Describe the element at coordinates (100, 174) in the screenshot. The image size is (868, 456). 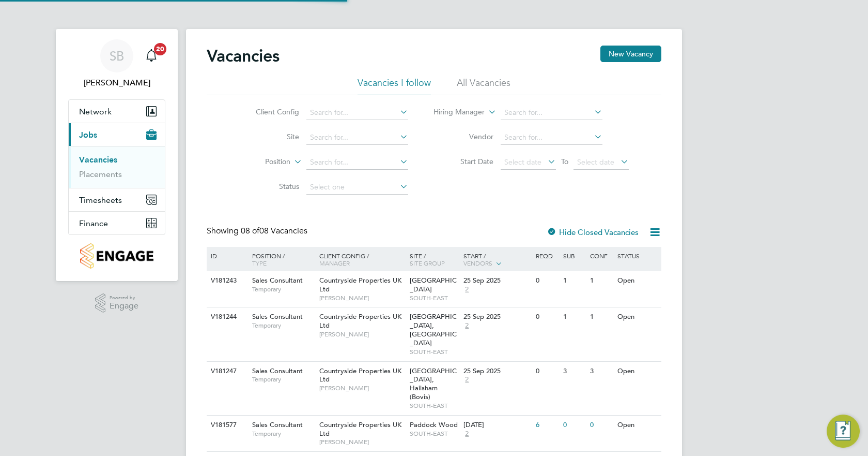
I see `a: Placements` at that location.